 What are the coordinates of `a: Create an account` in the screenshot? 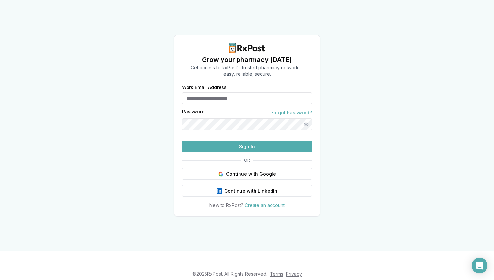 It's located at (265, 205).